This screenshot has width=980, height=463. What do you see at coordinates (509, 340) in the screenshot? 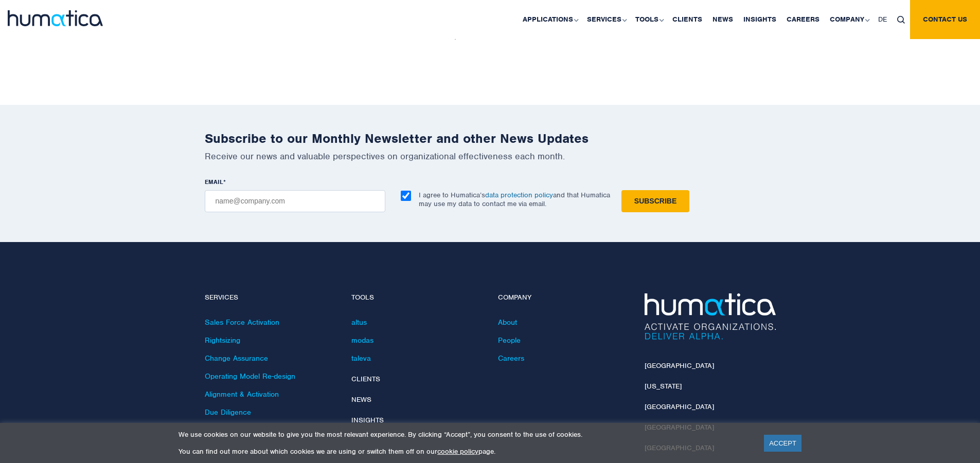
I see `a: People` at bounding box center [509, 340].